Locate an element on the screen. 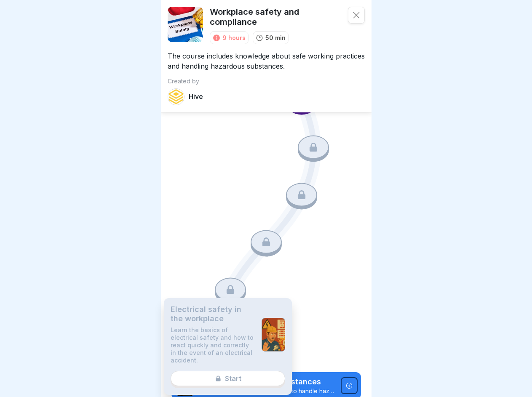 Image resolution: width=532 pixels, height=397 pixels. p: Workplace safety and compliance is located at coordinates (276, 17).